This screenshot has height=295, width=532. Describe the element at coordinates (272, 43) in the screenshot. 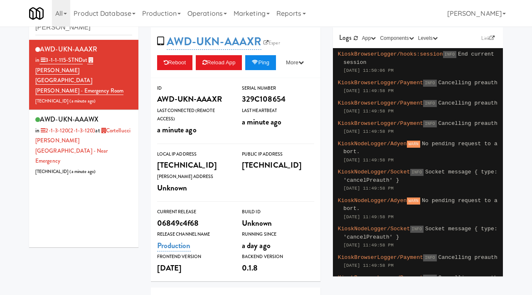

I see `a: Esper` at that location.